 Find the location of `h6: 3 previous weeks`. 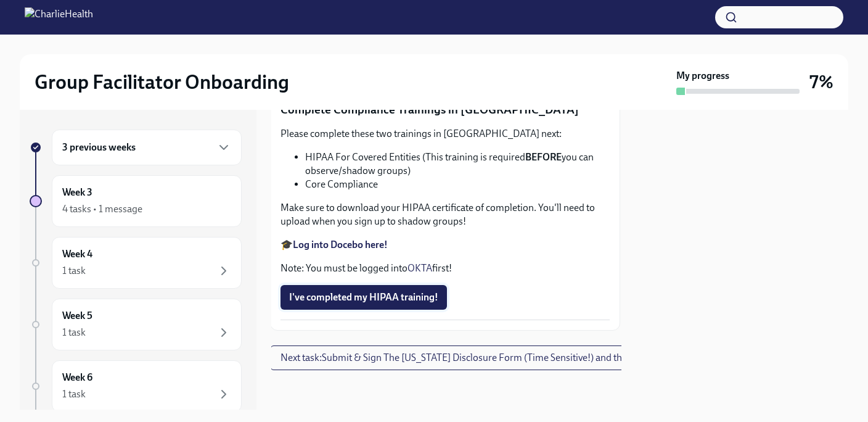

h6: 3 previous weeks is located at coordinates (99, 147).